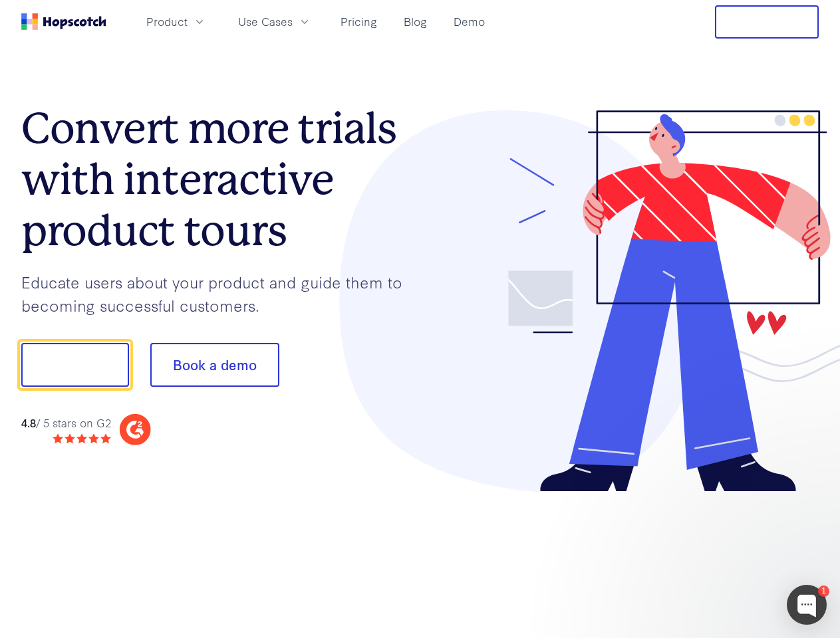 The image size is (840, 638). I want to click on a: Home, so click(64, 21).